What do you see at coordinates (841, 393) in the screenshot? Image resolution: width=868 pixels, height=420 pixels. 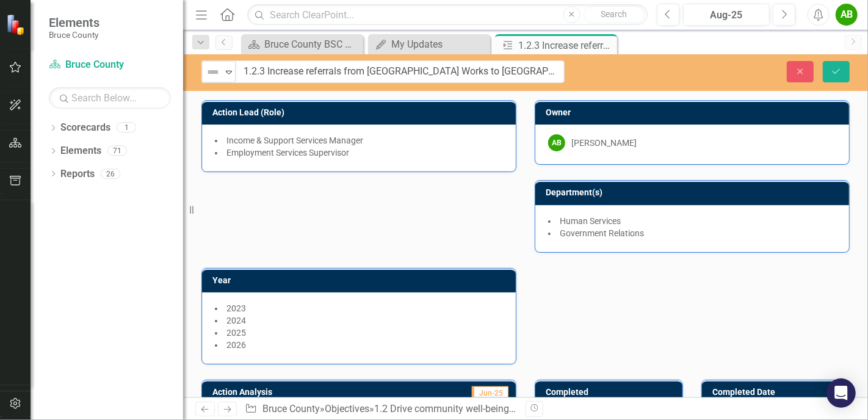 I see `div: Open Intercom Messenger` at bounding box center [841, 393].